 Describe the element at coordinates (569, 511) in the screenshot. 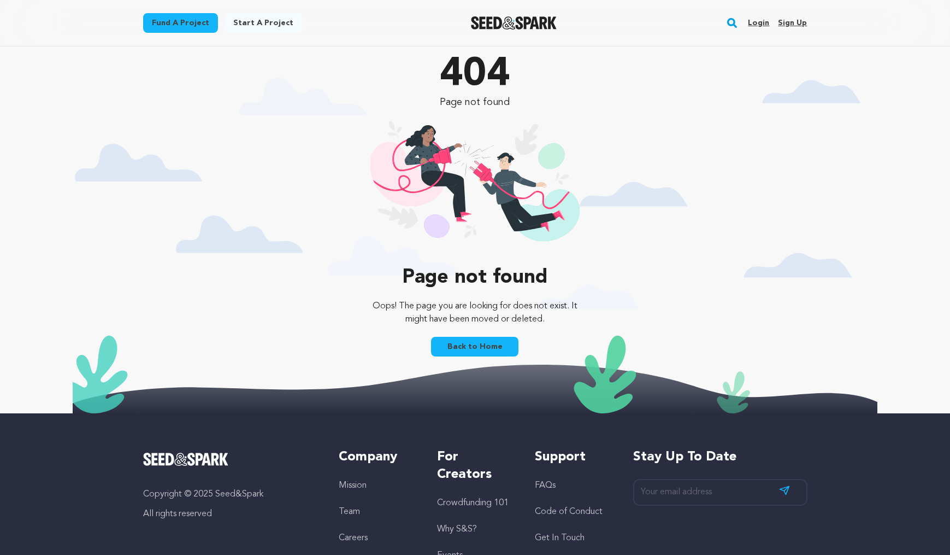

I see `a: Code of Conduct` at that location.